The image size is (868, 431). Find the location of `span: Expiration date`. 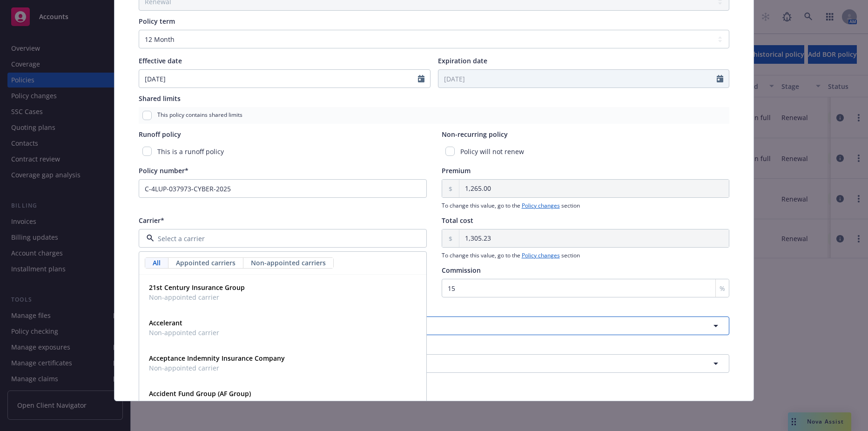

span: Expiration date is located at coordinates (463, 61).